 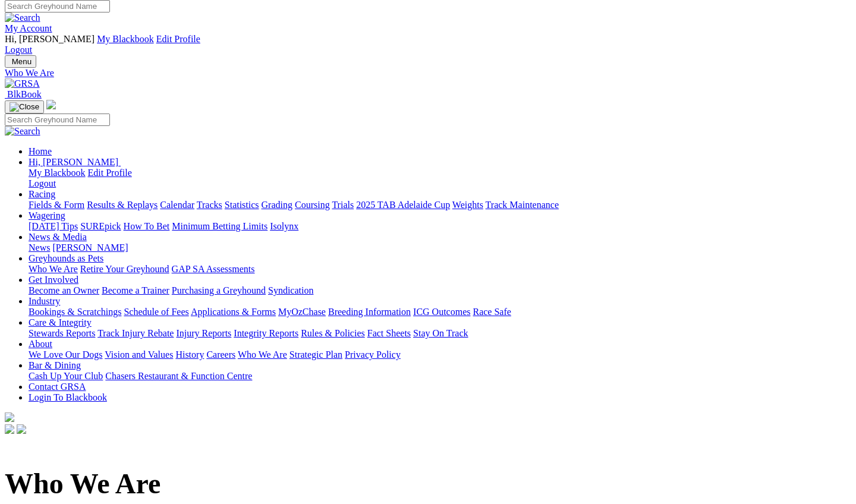 I want to click on span: Menu, so click(x=22, y=62).